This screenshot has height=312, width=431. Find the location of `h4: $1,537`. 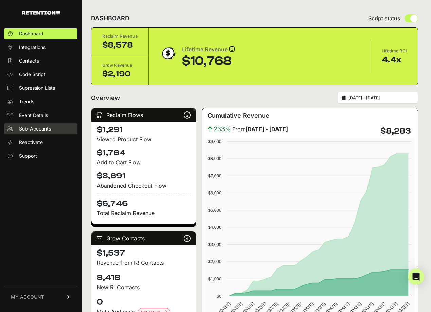

h4: $1,537 is located at coordinates (144, 253).